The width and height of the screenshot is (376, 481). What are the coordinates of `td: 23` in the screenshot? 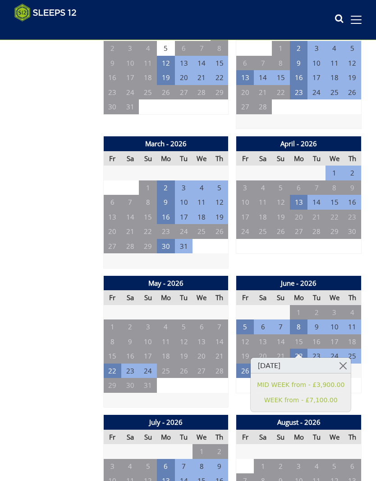 It's located at (316, 356).